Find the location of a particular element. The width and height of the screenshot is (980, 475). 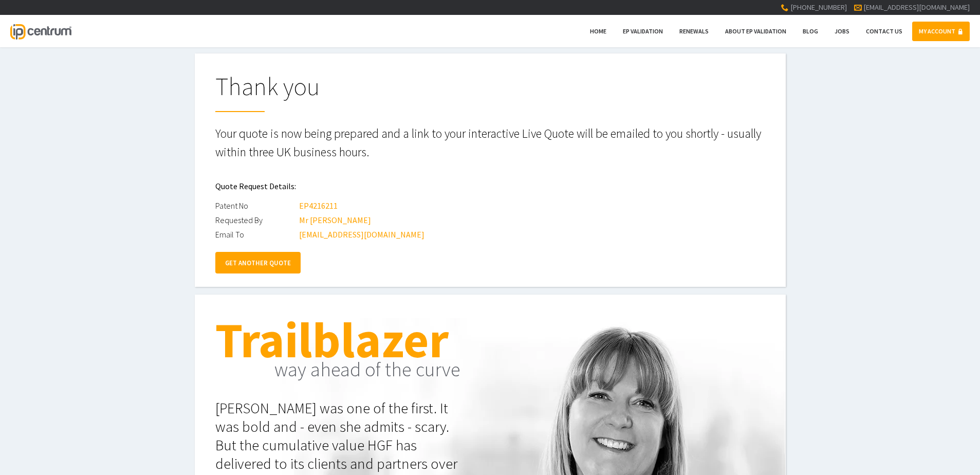

a: GET ANOTHER QUOTE is located at coordinates (258, 263).